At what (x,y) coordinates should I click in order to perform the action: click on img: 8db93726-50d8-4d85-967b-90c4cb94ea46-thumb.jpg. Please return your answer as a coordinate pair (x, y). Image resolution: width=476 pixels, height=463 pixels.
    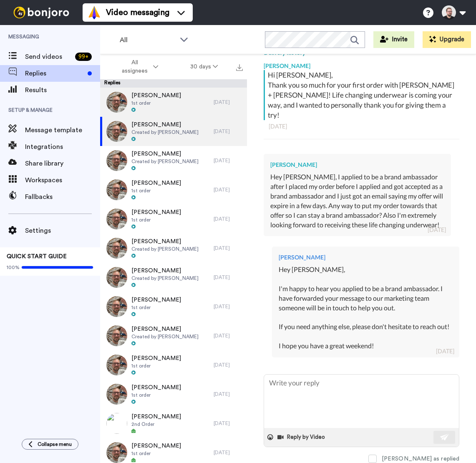
    Looking at the image, I should click on (117, 423).